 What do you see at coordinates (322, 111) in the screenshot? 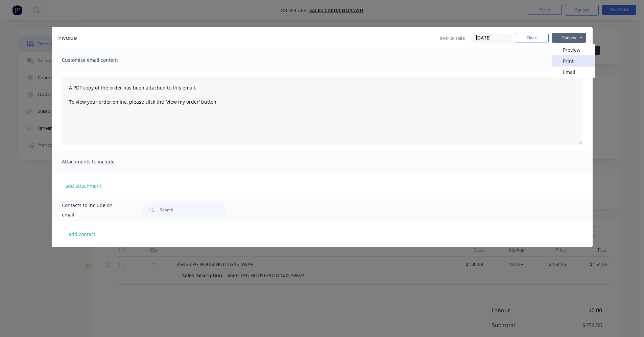
I see `textarea: A PDF copy of the order has been attached to this email. To view your order online, please click ...` at bounding box center [322, 111].